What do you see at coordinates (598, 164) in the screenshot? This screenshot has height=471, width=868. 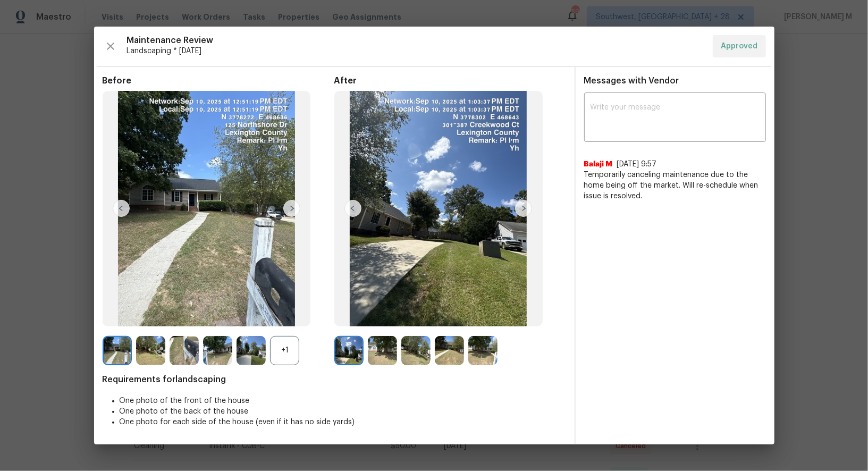 I see `span: Balaji M` at bounding box center [598, 164].